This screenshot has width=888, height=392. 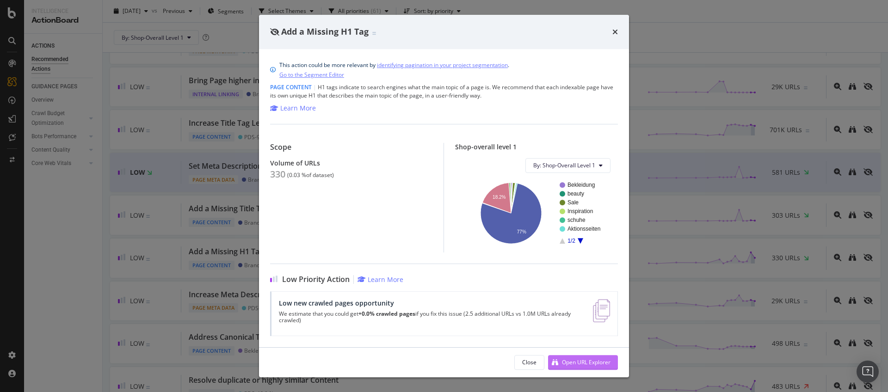 I want to click on div: ( 0.03 % of dataset ), so click(x=310, y=175).